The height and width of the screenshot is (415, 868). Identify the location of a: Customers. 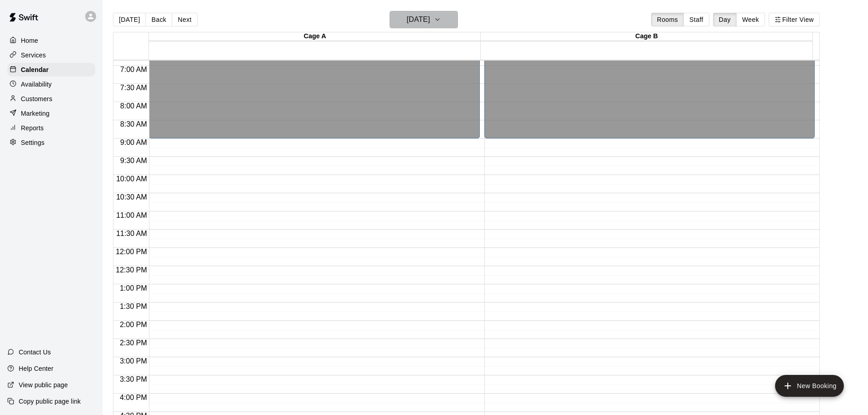
(51, 99).